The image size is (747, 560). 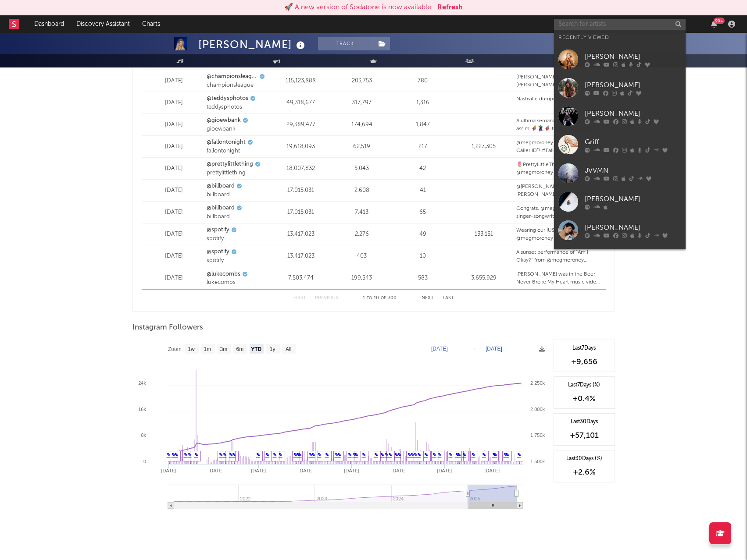 What do you see at coordinates (423, 256) in the screenshot?
I see `div: 10` at bounding box center [423, 256].